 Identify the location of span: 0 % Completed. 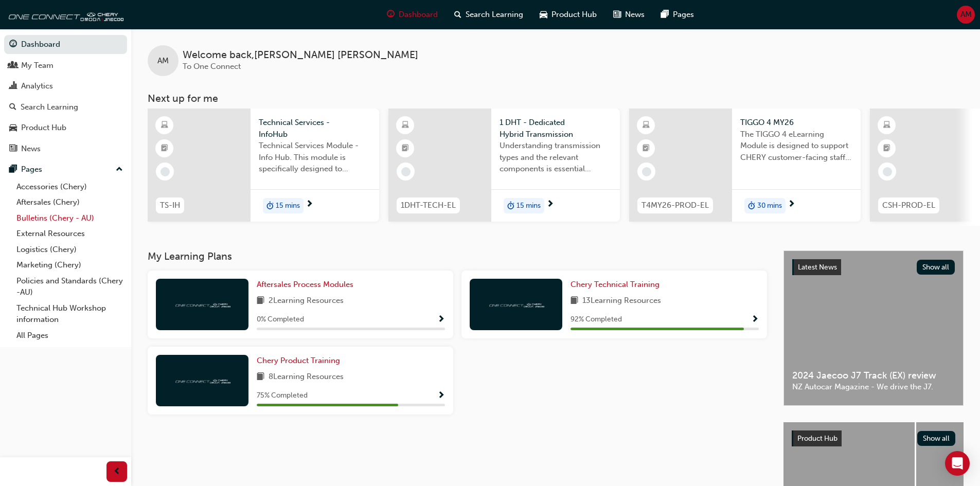
(280, 320).